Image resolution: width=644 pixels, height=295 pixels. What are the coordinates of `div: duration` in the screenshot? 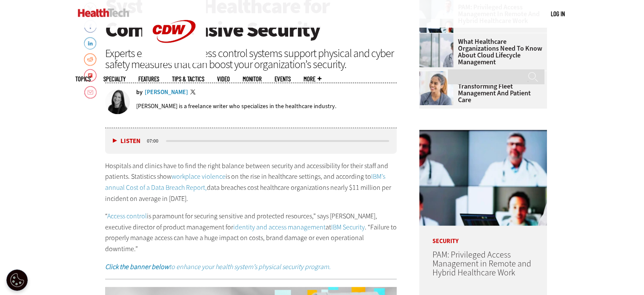 It's located at (155, 141).